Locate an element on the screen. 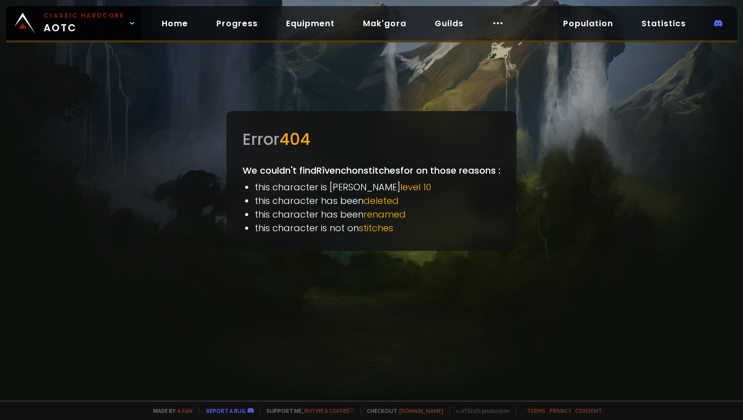 The image size is (743, 420). a: Mak'gora is located at coordinates (384, 23).